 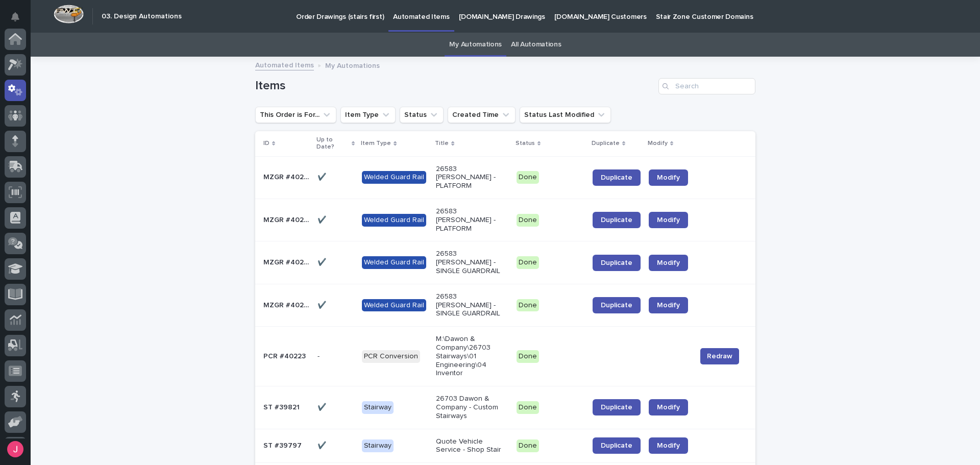 What do you see at coordinates (707, 87) in the screenshot?
I see `input: Search` at bounding box center [707, 87].